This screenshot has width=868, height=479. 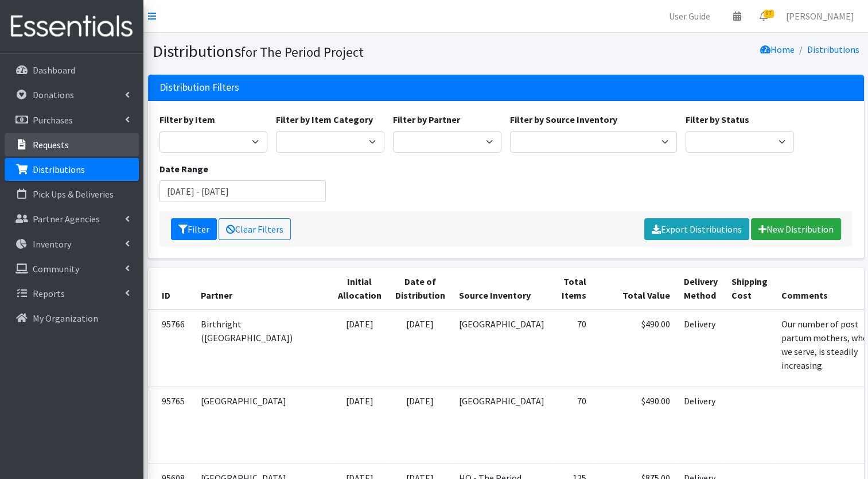 I want to click on small: for The Period Project, so click(x=303, y=52).